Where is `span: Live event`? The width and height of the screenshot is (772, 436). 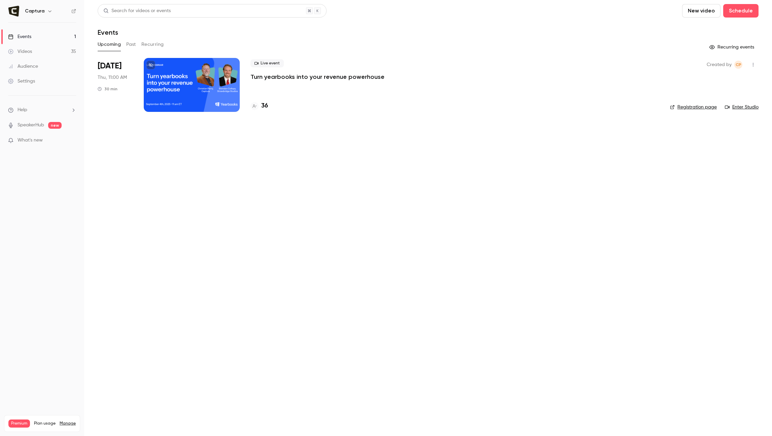 span: Live event is located at coordinates (267, 63).